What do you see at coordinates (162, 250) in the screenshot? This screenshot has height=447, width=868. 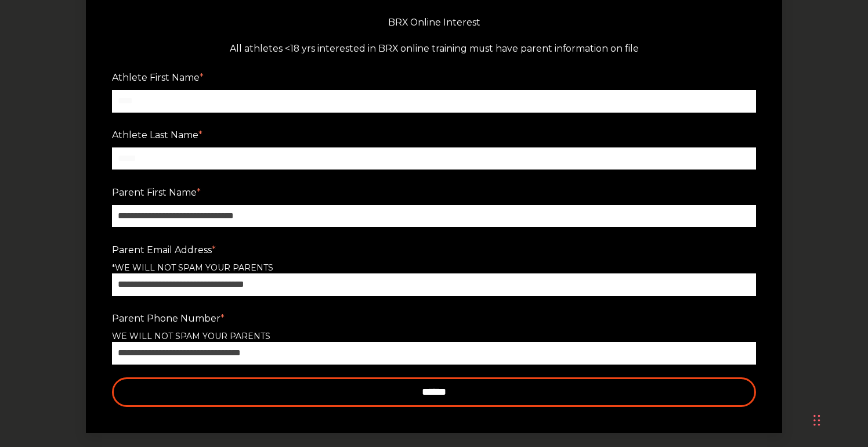 I see `span: Parent Email Address` at bounding box center [162, 250].